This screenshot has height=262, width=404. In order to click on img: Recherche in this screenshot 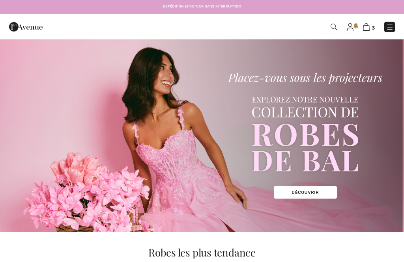, I will do `click(334, 27)`.